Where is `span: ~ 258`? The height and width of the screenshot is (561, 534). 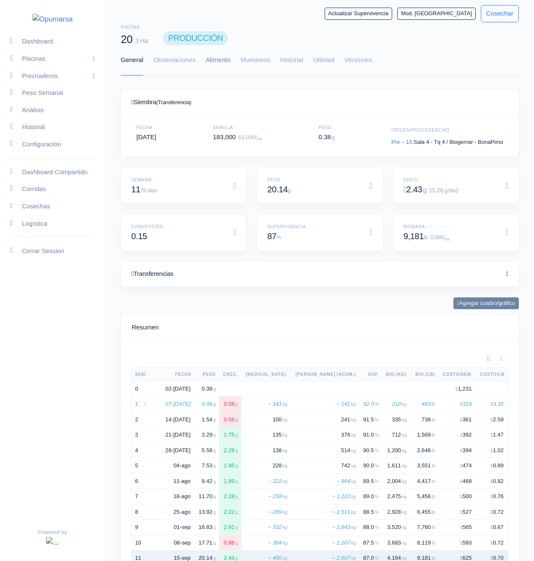 span: ~ 258 is located at coordinates (277, 496).